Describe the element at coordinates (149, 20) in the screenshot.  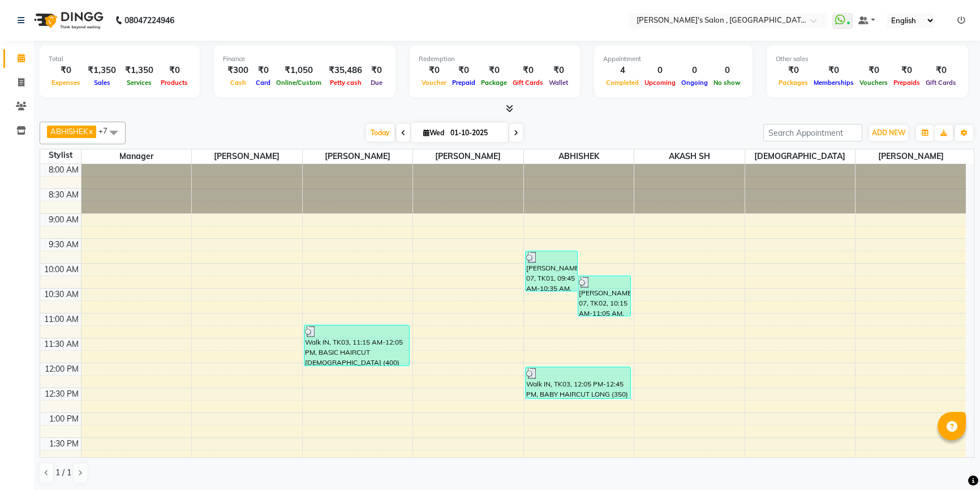
I see `b: 08047224946` at that location.